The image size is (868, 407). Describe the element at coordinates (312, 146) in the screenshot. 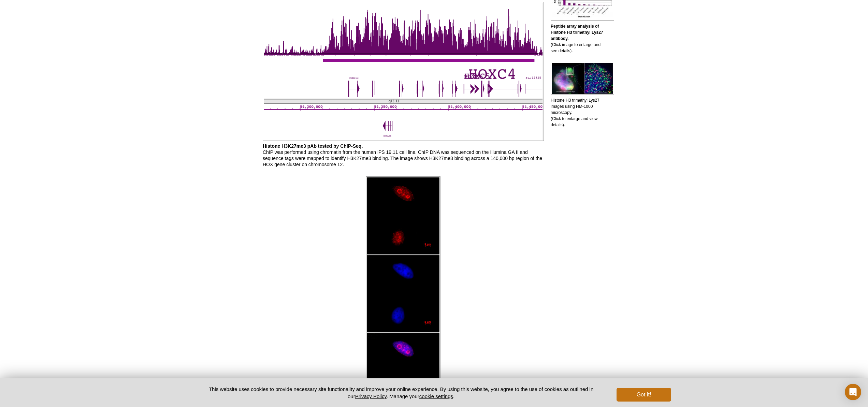

I see `b: Histone H3K27me3 pAb tested by ChIP-Seq.` at that location.